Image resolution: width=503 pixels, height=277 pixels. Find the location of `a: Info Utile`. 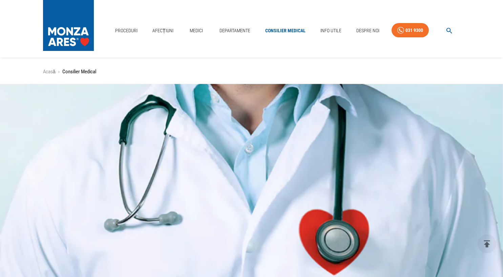

a: Info Utile is located at coordinates (331, 31).